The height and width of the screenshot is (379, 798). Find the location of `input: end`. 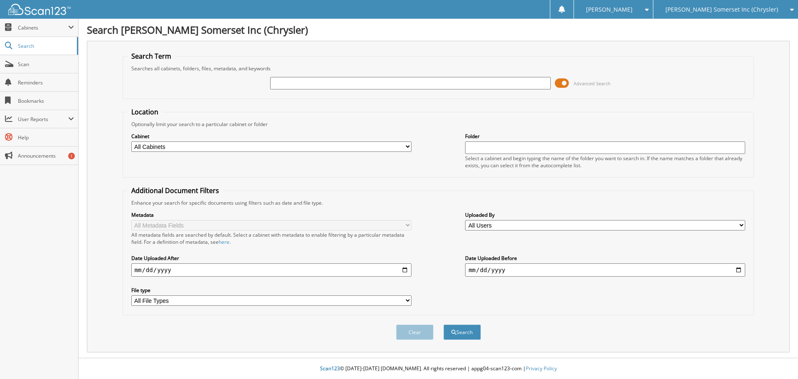

input: end is located at coordinates (605, 270).